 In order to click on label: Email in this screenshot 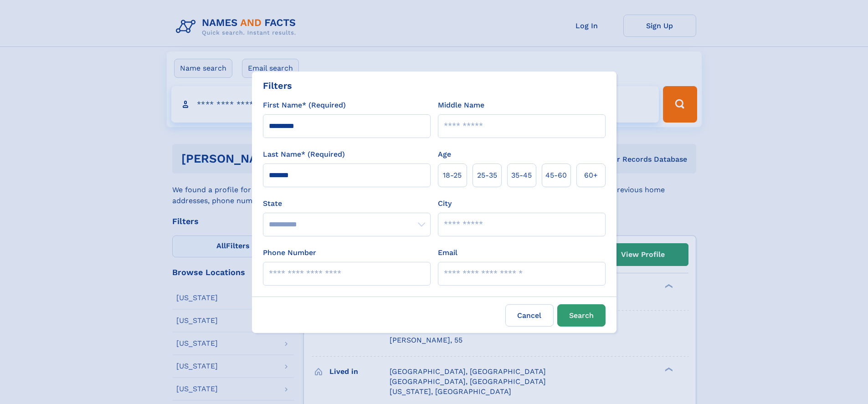, I will do `click(448, 253)`.